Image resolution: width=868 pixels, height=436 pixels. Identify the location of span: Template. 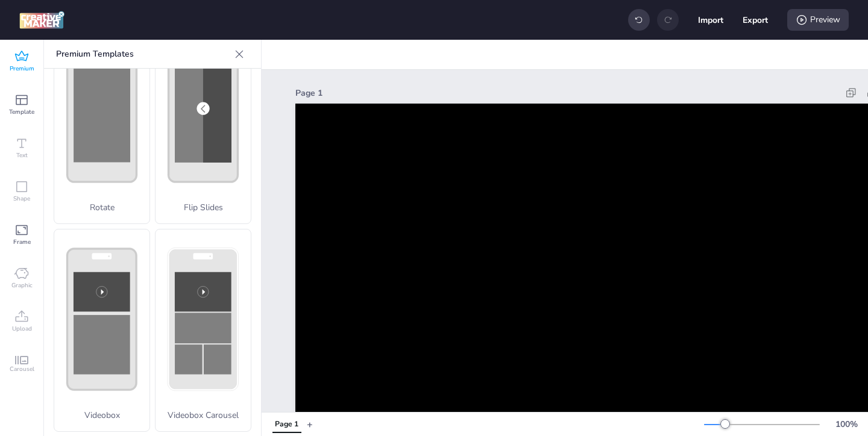
(22, 112).